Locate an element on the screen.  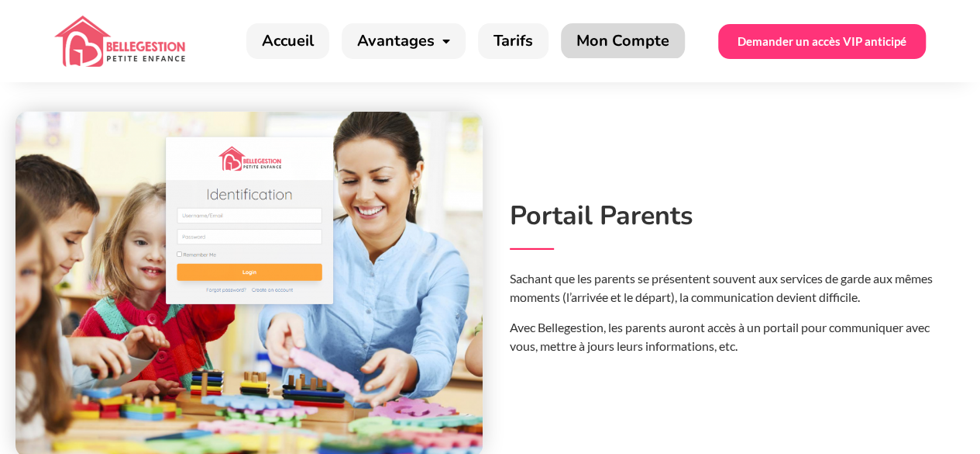
p: Sachant que les parents se présentent souvent aux services de garde aux mêmes moments (l’arrivée ... is located at coordinates (732, 288).